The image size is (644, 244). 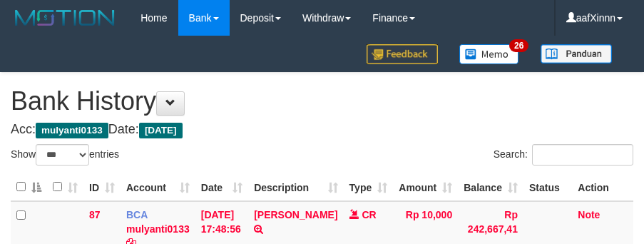 What do you see at coordinates (95, 215) in the screenshot?
I see `span: 87` at bounding box center [95, 215].